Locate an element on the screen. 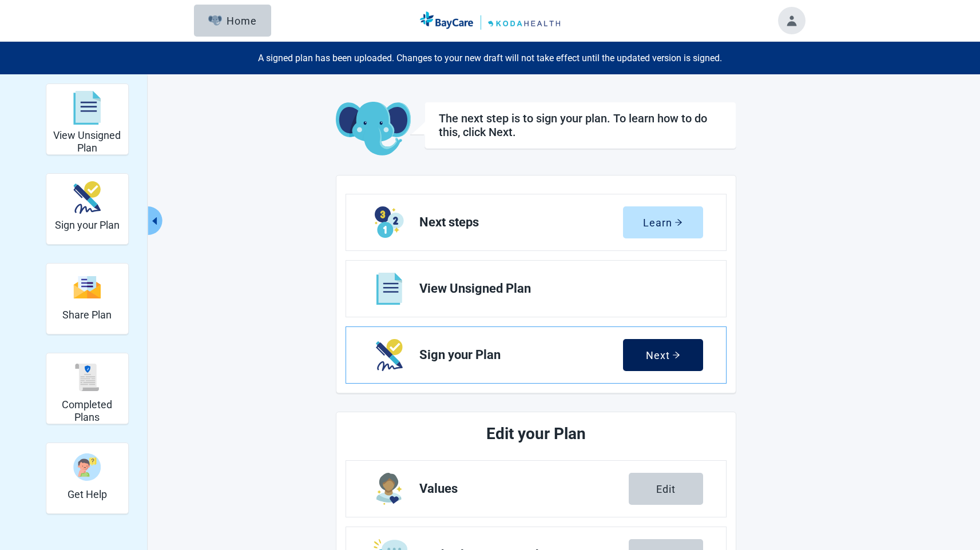 This screenshot has width=980, height=550. a: Next Sign your Plan section is located at coordinates (536, 355).